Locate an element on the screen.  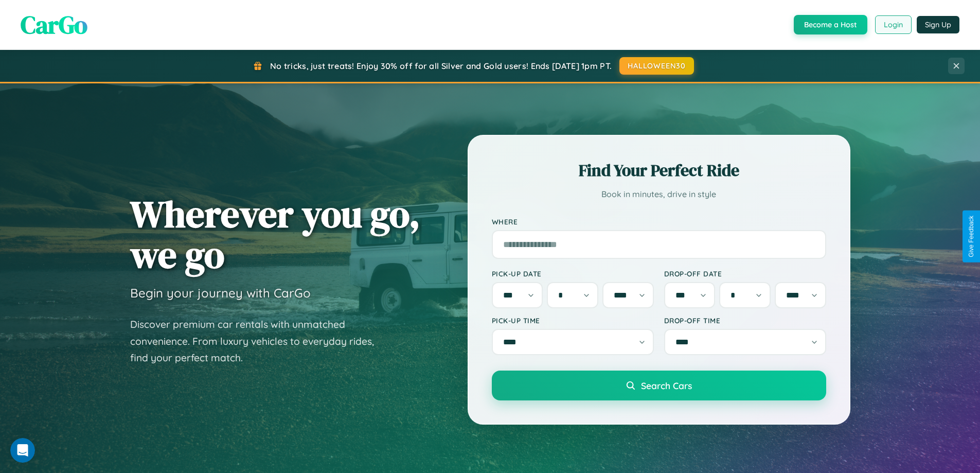
p: Discover premium car rentals with unmatched convenience. From luxury vehicles to everyday rides, ... is located at coordinates (259, 342).